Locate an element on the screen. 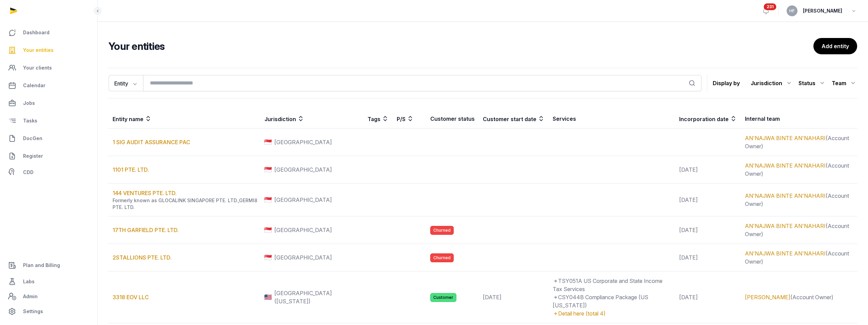 Image resolution: width=868 pixels, height=325 pixels. span: Plan and Billing is located at coordinates (41, 265).